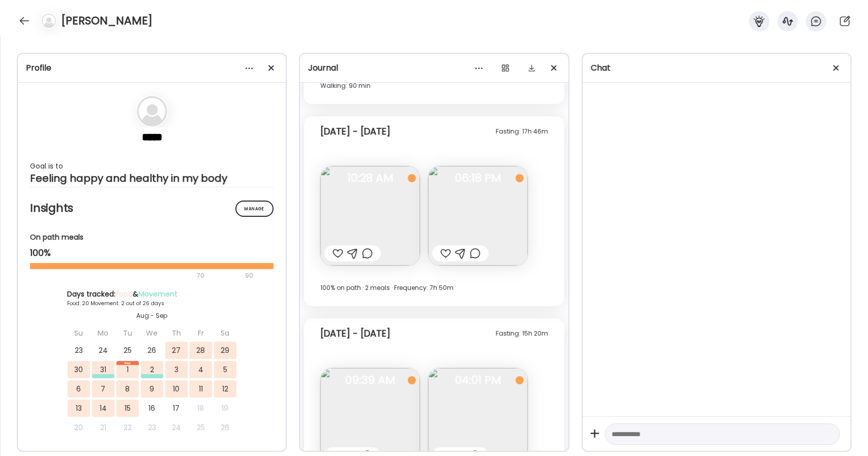  What do you see at coordinates (152, 316) in the screenshot?
I see `div: Aug - Sep` at bounding box center [152, 316].